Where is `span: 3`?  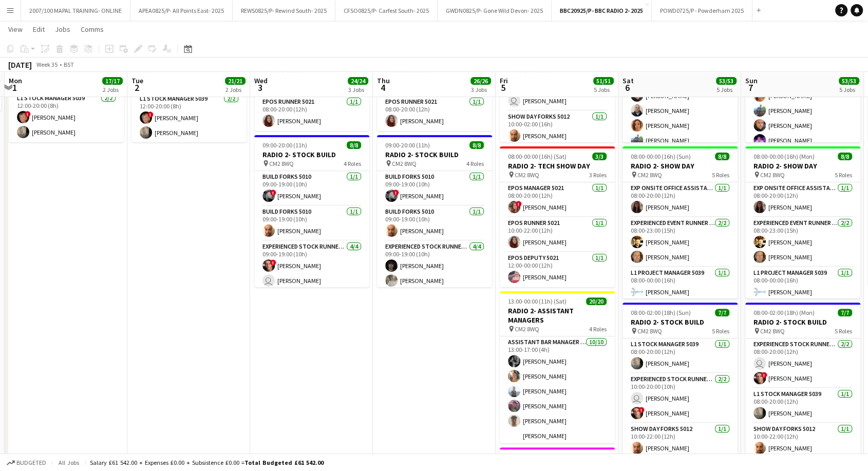 span: 3 is located at coordinates (260, 87).